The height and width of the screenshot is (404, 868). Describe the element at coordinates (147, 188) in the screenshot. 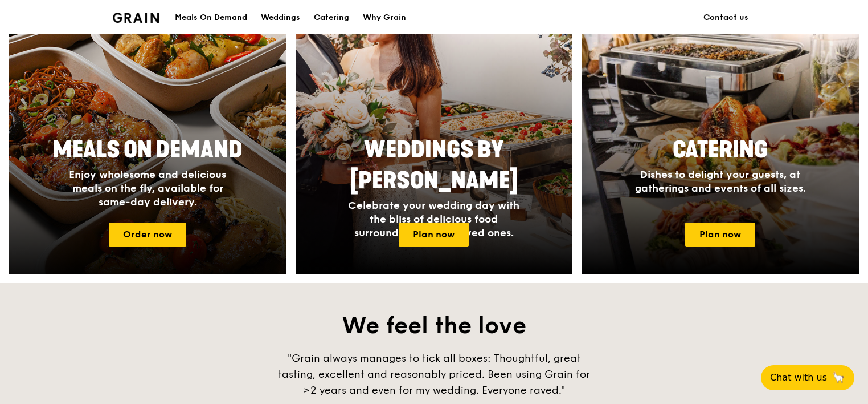

I see `span: Enjoy wholesome and delicious meals on the fly, available for same-day delivery.` at that location.